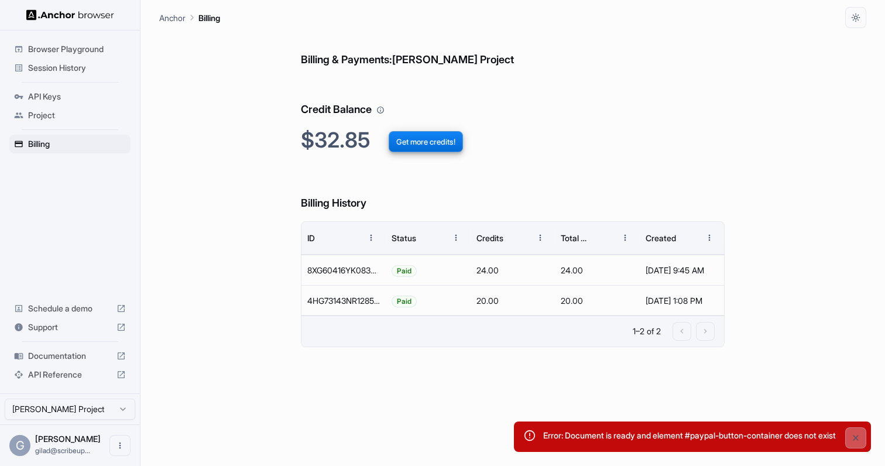  Describe the element at coordinates (120, 445) in the screenshot. I see `button: Open menu` at that location.